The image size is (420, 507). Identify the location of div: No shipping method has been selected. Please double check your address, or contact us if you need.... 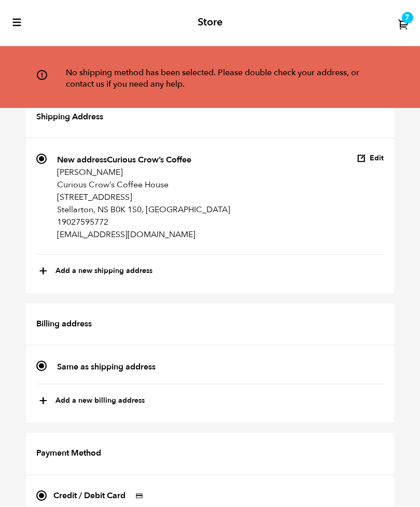
(225, 79).